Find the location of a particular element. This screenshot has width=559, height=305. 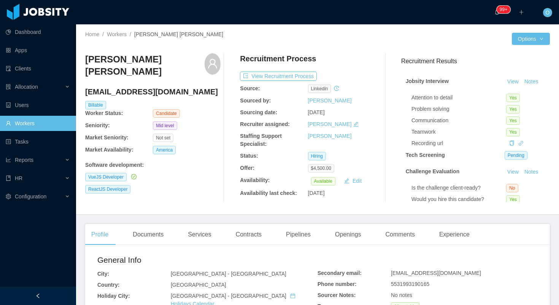

b: Availability last check: is located at coordinates (268, 193).